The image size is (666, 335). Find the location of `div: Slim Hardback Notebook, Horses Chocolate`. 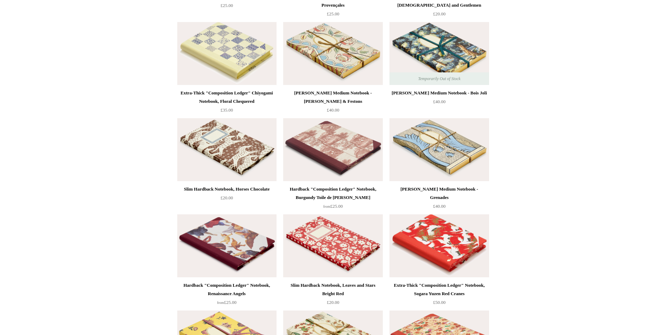

div: Slim Hardback Notebook, Horses Chocolate is located at coordinates (227, 189).